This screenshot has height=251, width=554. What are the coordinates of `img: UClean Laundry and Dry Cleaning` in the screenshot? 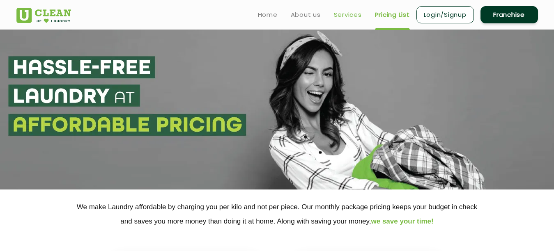 It's located at (44, 15).